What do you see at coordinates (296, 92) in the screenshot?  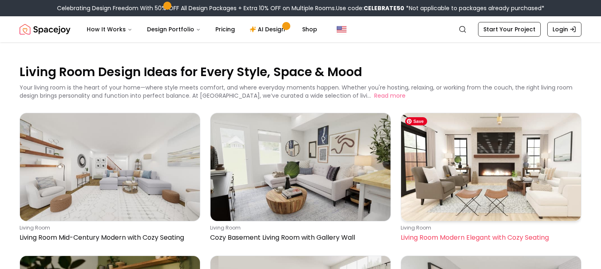 I see `p: Your living room is the heart of your home—where style meets comfort, and where everyday moments ...` at bounding box center [296, 92].